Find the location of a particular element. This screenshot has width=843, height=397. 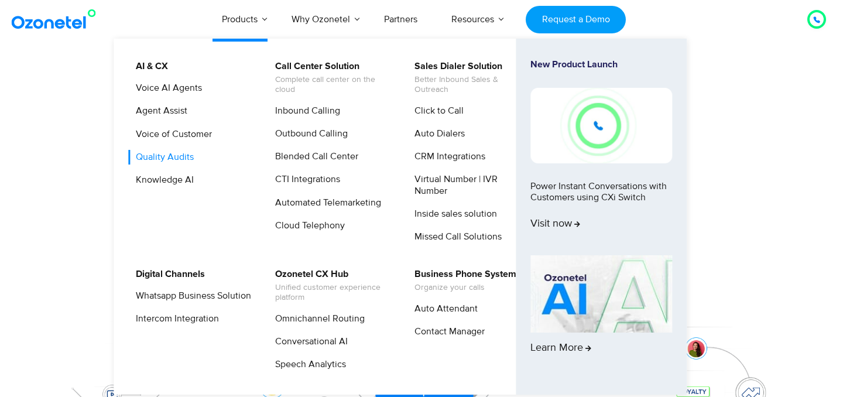

a: Ozonetel CX HubUnified customer experience platform is located at coordinates (329, 286).